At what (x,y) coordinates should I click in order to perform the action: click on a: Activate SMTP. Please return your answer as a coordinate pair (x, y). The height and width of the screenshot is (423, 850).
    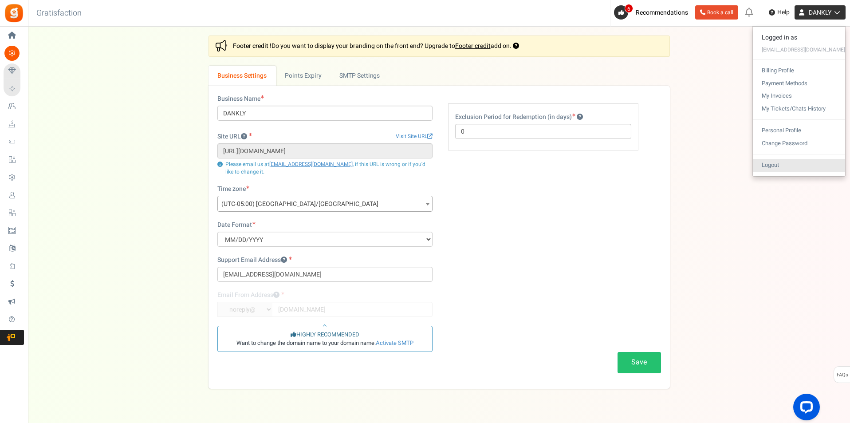
    Looking at the image, I should click on (394, 342).